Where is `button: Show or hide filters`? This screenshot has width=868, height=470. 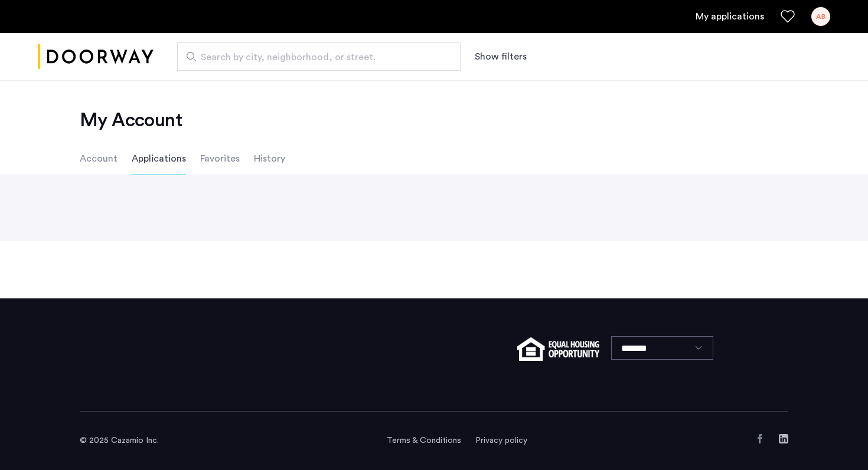
button: Show or hide filters is located at coordinates (501, 57).